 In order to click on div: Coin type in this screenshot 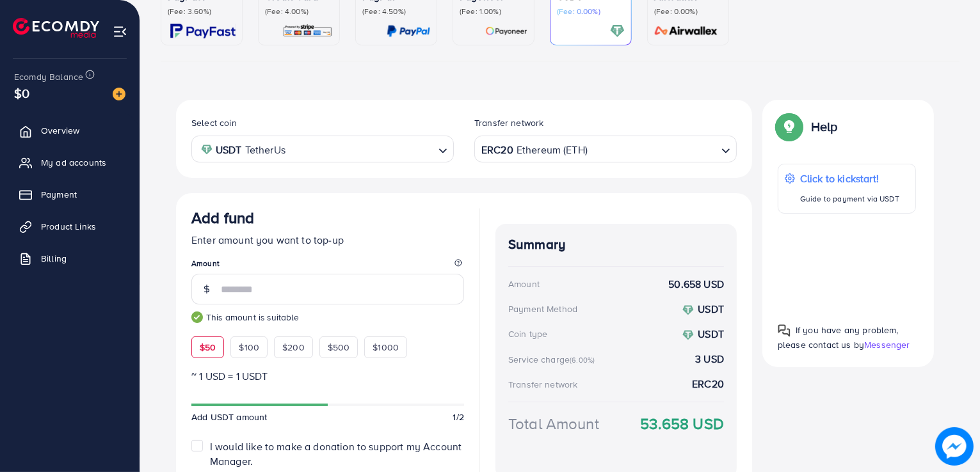, I will do `click(528, 334)`.